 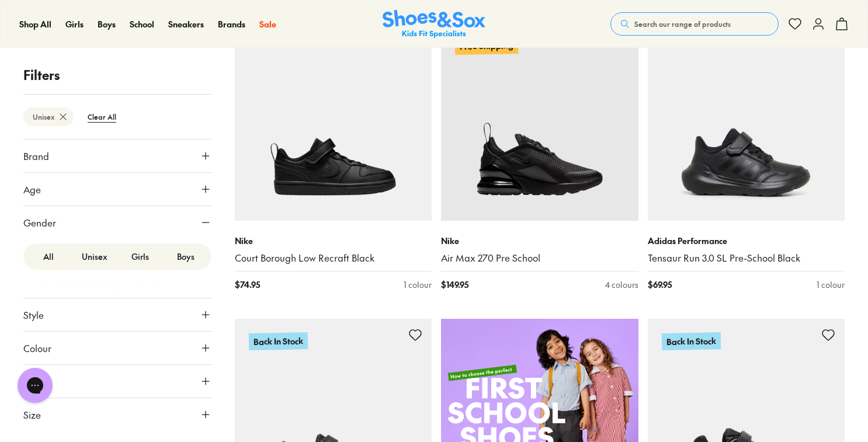 I want to click on label: All, so click(x=49, y=256).